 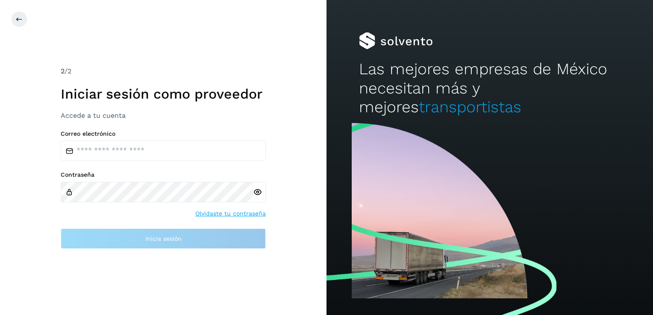 What do you see at coordinates (163, 175) in the screenshot?
I see `label: Contraseña` at bounding box center [163, 175].